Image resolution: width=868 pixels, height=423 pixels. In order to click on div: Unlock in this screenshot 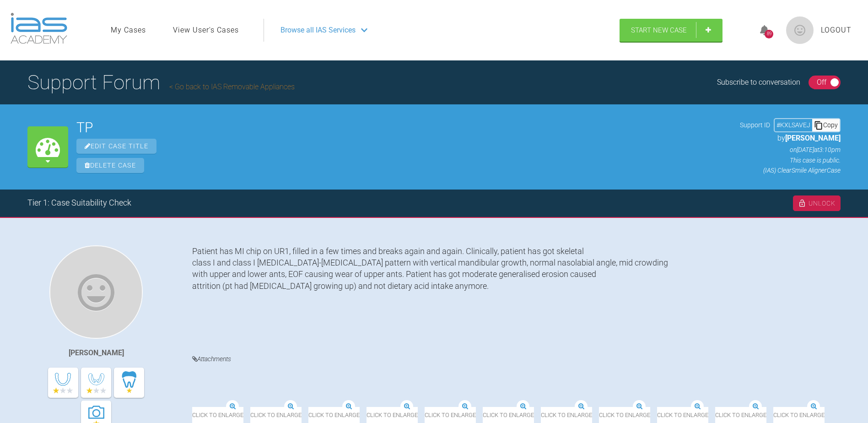, I will do `click(817, 203)`.